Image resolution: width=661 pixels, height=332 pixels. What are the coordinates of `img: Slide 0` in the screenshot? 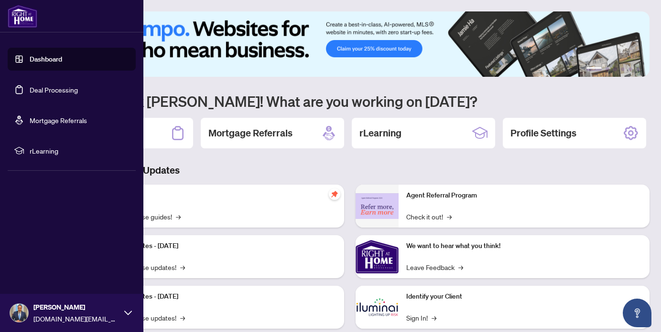 It's located at (349, 44).